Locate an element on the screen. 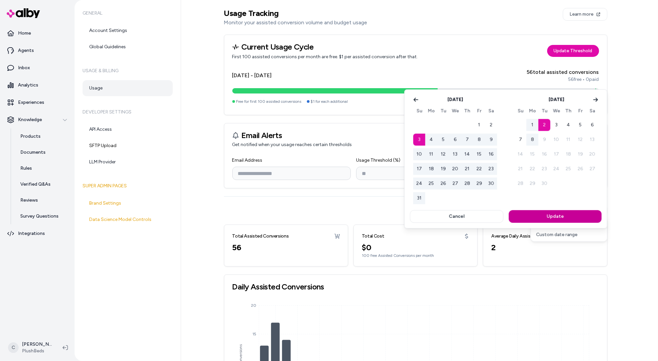  button: 20 is located at coordinates (455, 169).